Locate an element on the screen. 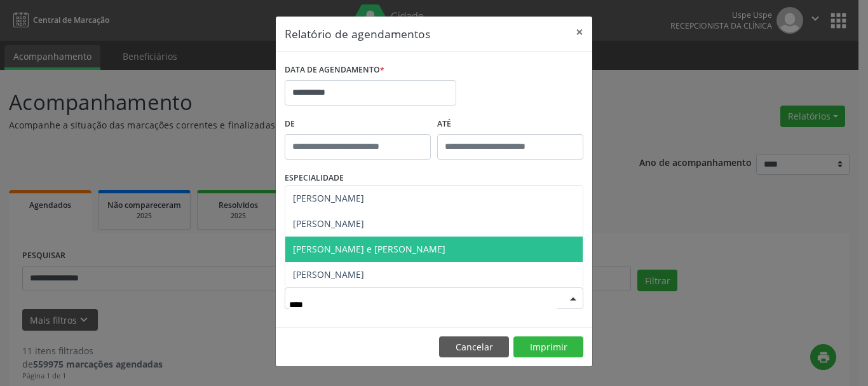  h5: Relatório de agendamentos is located at coordinates (357, 34).